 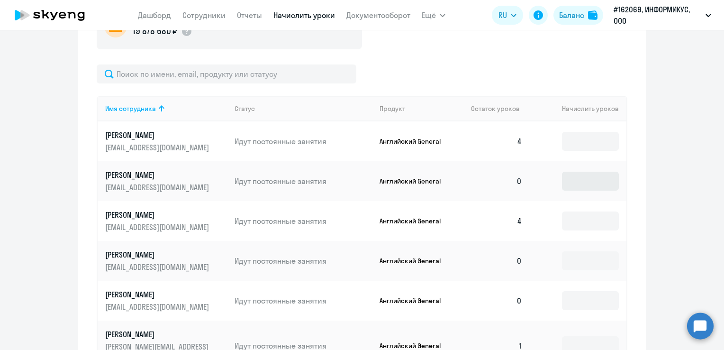 I want to click on a: Сотрудники, so click(x=204, y=15).